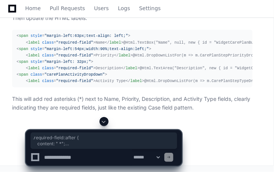 Image resolution: width=274 pixels, height=172 pixels. I want to click on div: Name @Html.TextBox("Name", null, new { id = "WidgetCarePlanBuilderStepName", @onclick = "[DOMAIN_..., so click(132, 58).